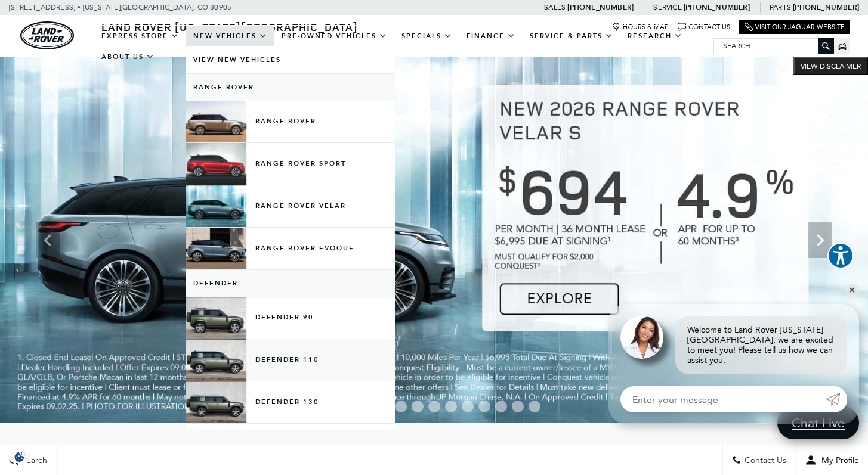 Image resolution: width=868 pixels, height=475 pixels. I want to click on input: Search, so click(774, 46).